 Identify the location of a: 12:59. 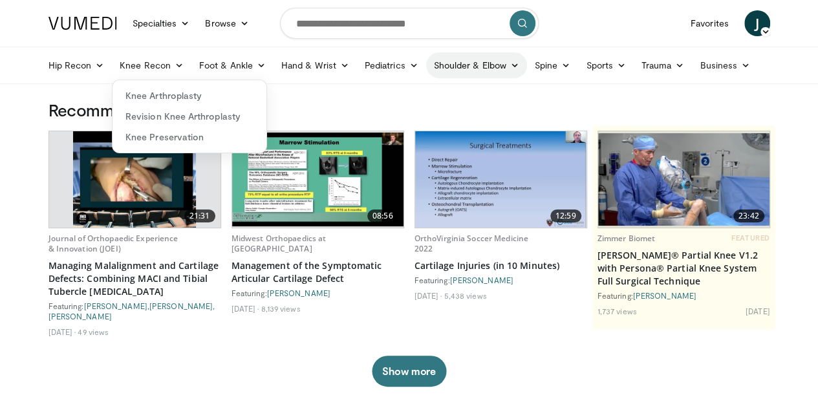
(501, 179).